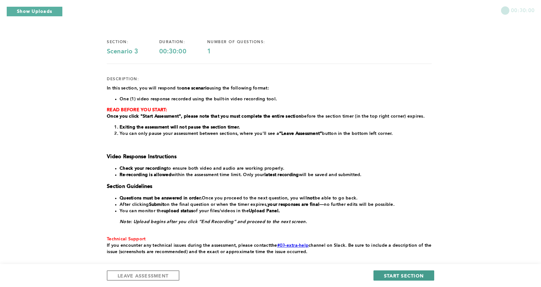 The width and height of the screenshot is (541, 287). What do you see at coordinates (204, 116) in the screenshot?
I see `strong: Once you click "Start Assessment", please note that you must complete the entire section` at bounding box center [204, 116].